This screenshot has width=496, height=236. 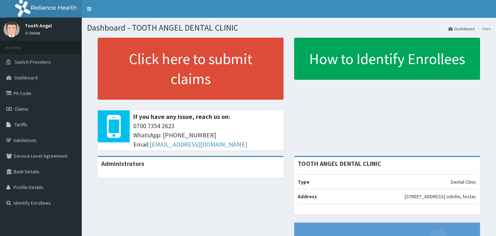 I want to click on a: Click here to submit claims, so click(x=191, y=69).